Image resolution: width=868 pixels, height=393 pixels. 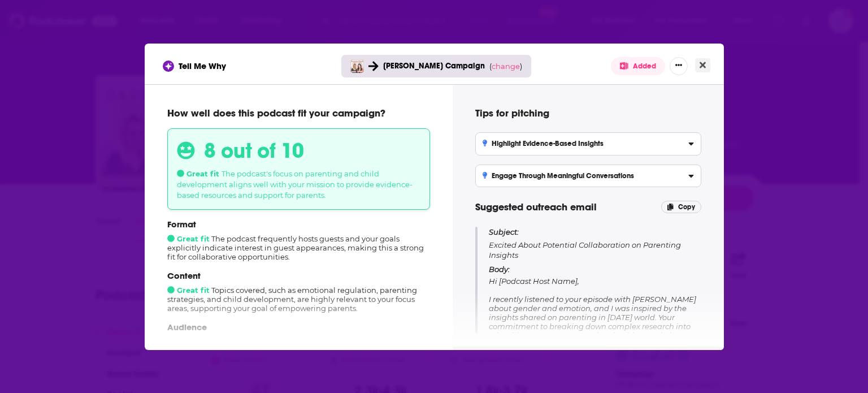 What do you see at coordinates (169, 66) in the screenshot?
I see `img: tell me why sparkle` at bounding box center [169, 66].